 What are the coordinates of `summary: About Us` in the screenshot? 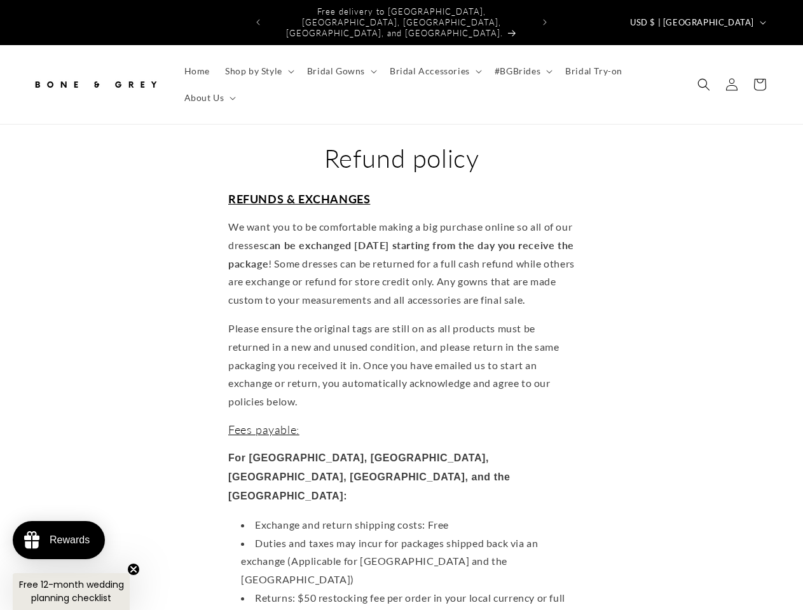 It's located at (209, 98).